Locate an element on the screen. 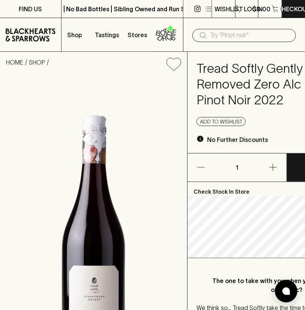 This screenshot has width=305, height=310. p: Tastings is located at coordinates (107, 35).